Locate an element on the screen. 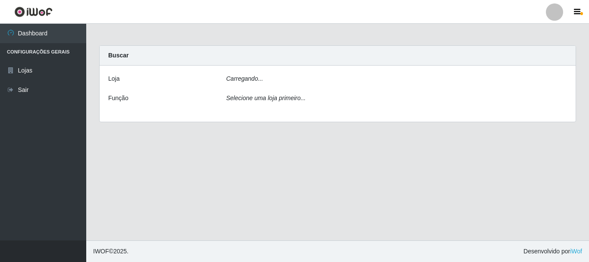  label: Loja is located at coordinates (114, 79).